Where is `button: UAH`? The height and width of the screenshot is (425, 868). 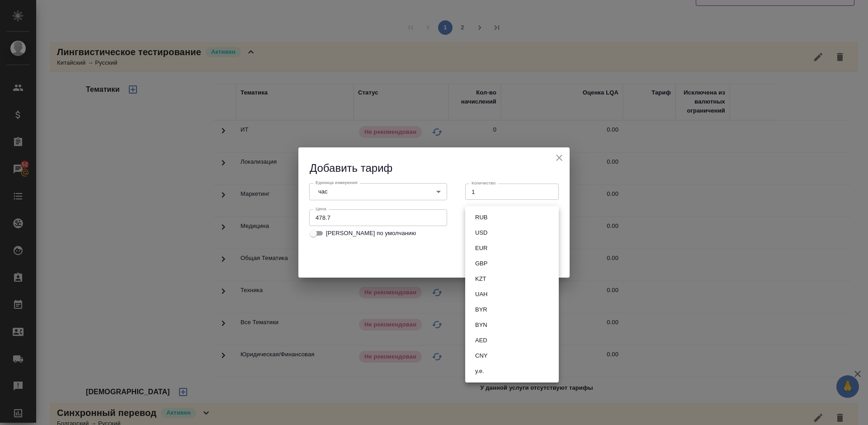 button: UAH is located at coordinates (481, 294).